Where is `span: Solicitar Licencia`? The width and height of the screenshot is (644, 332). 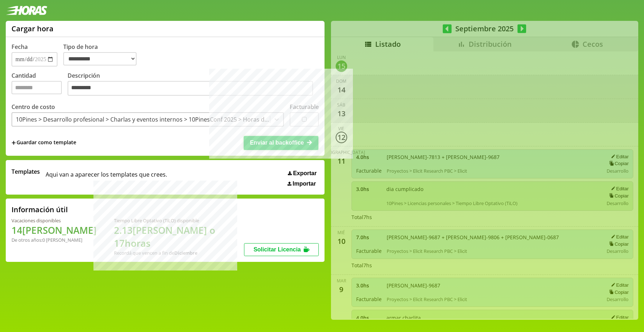
span: Solicitar Licencia is located at coordinates (277, 249).